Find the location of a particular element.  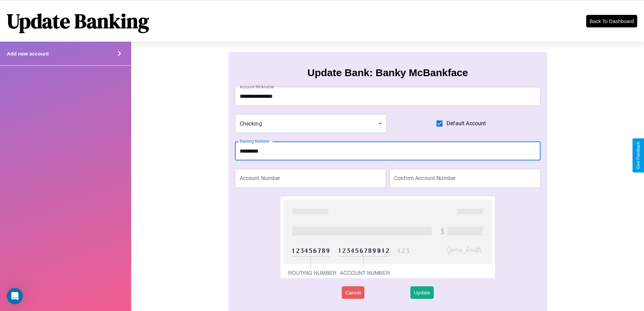

div: Checking is located at coordinates (311, 123).